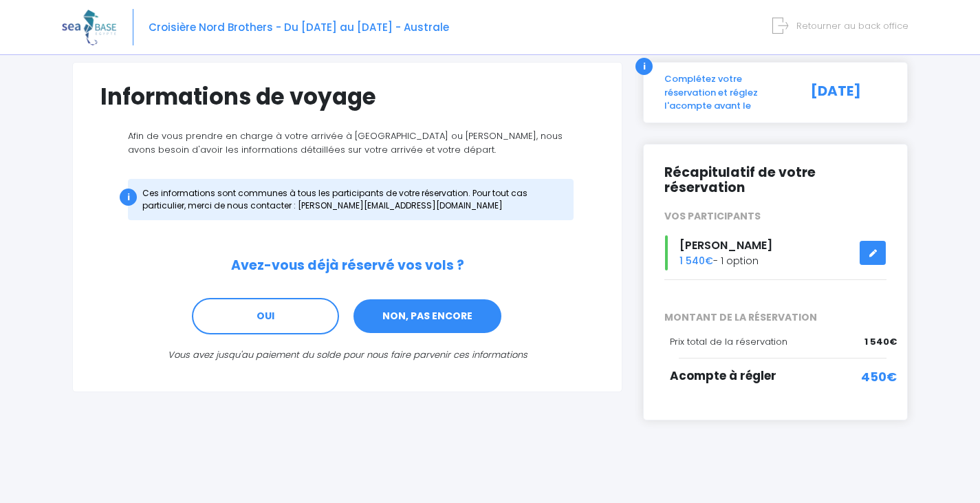 The height and width of the screenshot is (503, 980). I want to click on span: Prix total de la réservation, so click(728, 341).